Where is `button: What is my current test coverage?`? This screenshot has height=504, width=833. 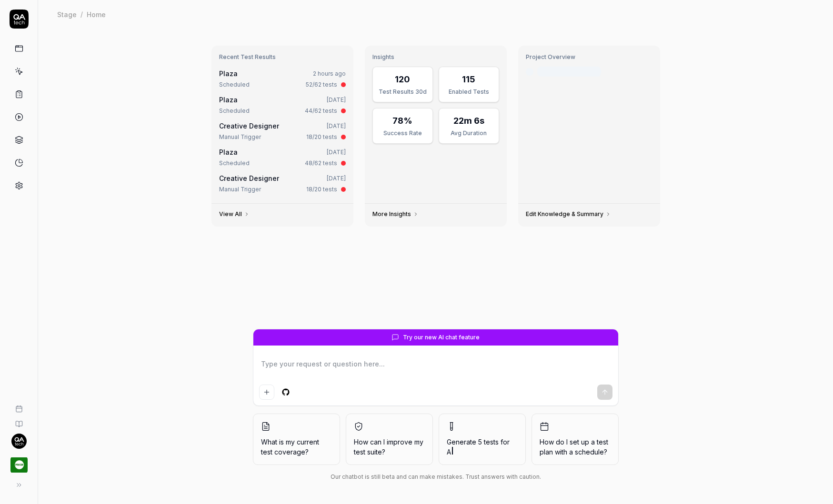
button: What is my current test coverage? is located at coordinates (296, 439).